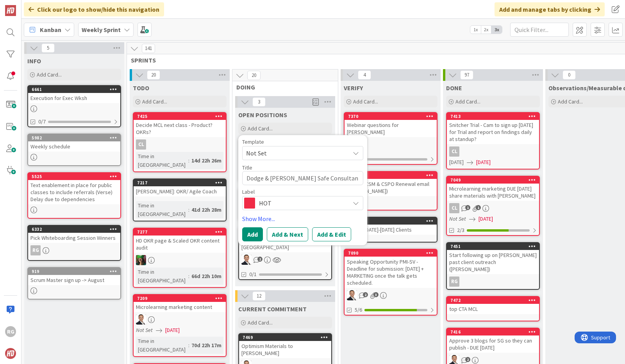 The width and height of the screenshot is (625, 364). Describe the element at coordinates (74, 98) in the screenshot. I see `div: Execution for Exec Wksh` at that location.